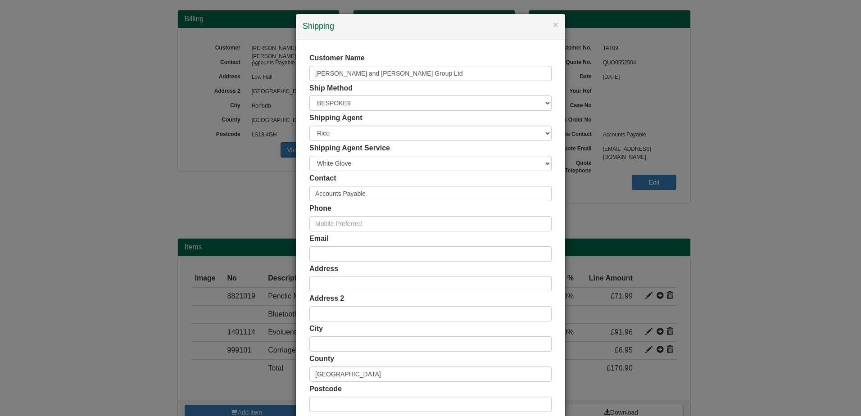  I want to click on input: Mobile Preferred, so click(431, 224).